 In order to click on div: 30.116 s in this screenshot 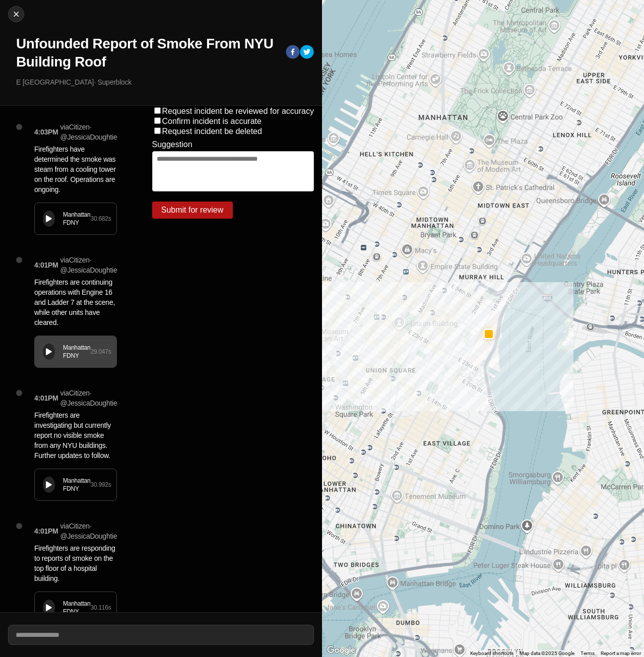, I will do `click(101, 607)`.